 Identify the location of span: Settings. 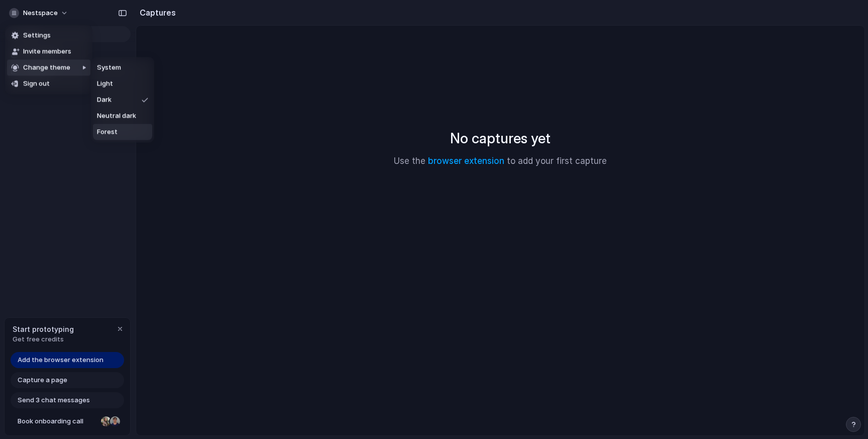
(37, 36).